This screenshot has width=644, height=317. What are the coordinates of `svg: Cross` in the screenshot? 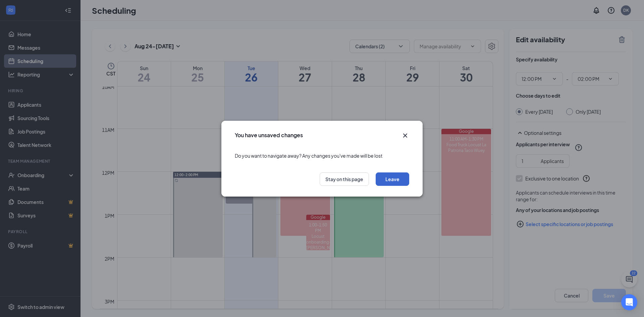 It's located at (405, 136).